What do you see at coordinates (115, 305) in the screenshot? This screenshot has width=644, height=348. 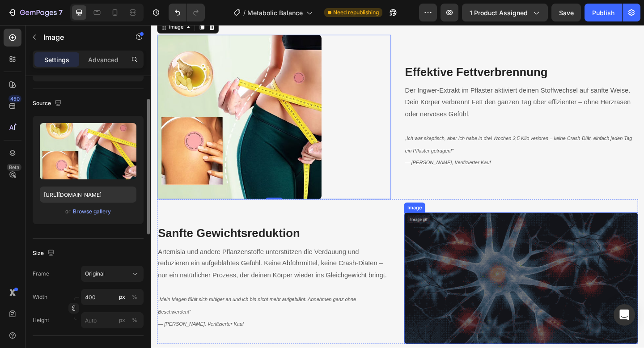 I see `i: „Mein Magen fühlt sich ruhiger an und ich bin nicht mehr aufgebläht. Abnehmen ganz ohne Beschwerd...` at bounding box center [115, 305].